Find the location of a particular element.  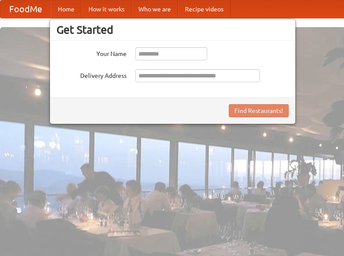

h3: Get Started is located at coordinates (173, 30).